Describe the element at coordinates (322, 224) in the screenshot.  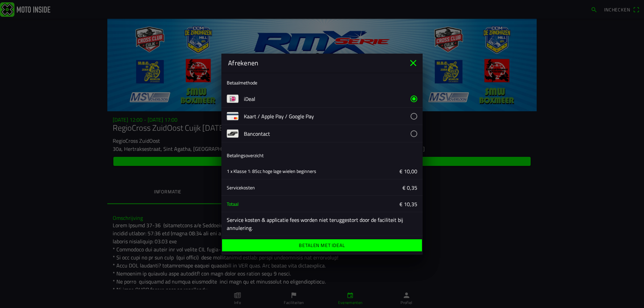
I see `ion-label: Service kosten & applicatie fees worden niet teruggestort door de faciliteit bij annulering.` at that location.